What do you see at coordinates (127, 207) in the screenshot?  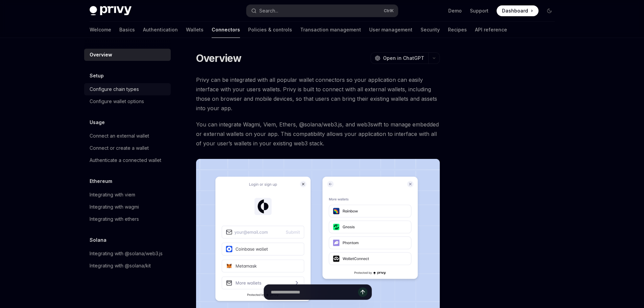 I see `a: Integrating with wagmi` at bounding box center [127, 207].